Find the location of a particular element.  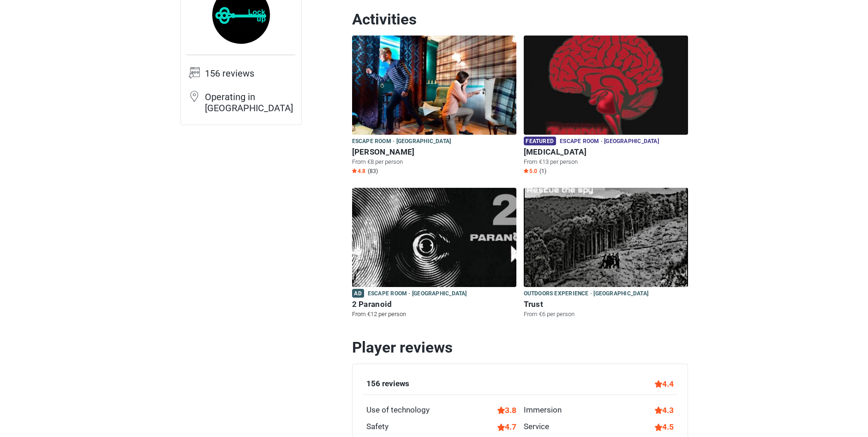

div: 4.4 is located at coordinates (664, 383).